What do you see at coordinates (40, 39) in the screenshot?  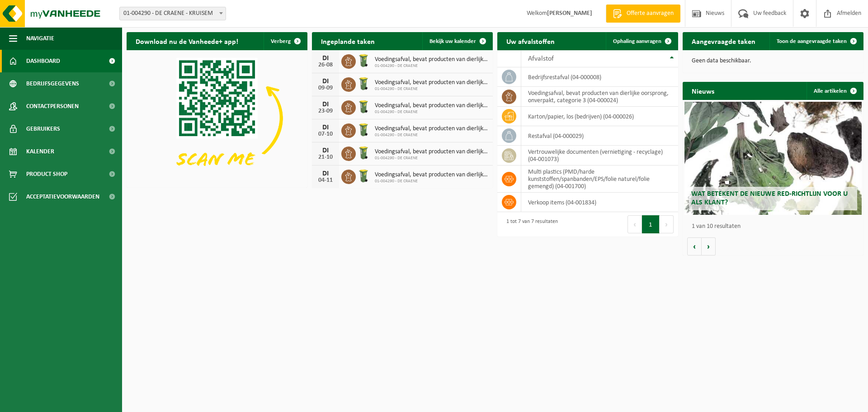 I see `span: Navigatie` at bounding box center [40, 39].